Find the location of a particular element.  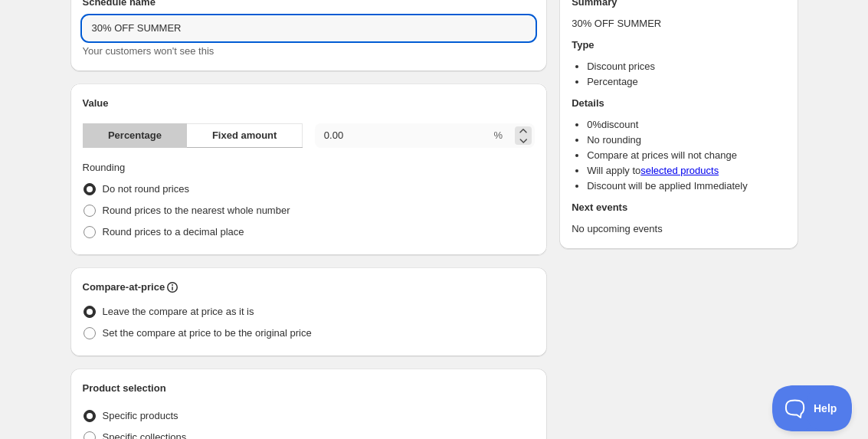

li: Compare at prices will not change is located at coordinates (686, 155).